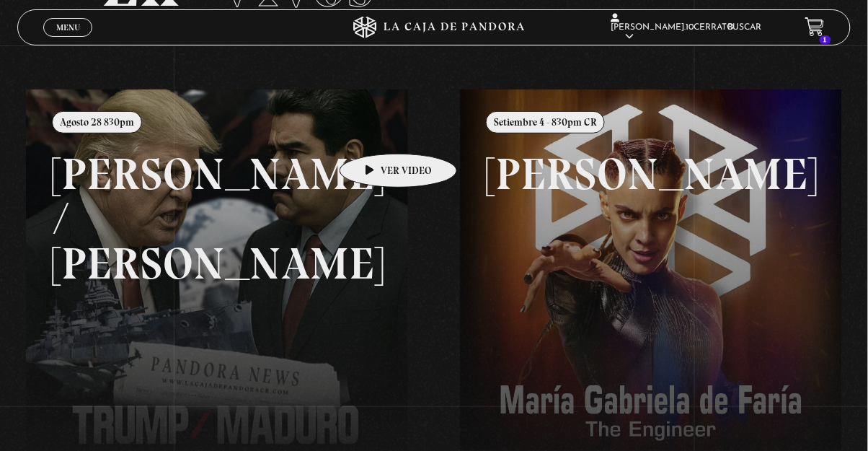 The height and width of the screenshot is (451, 868). What do you see at coordinates (67, 28) in the screenshot?
I see `span: Menu` at bounding box center [67, 28].